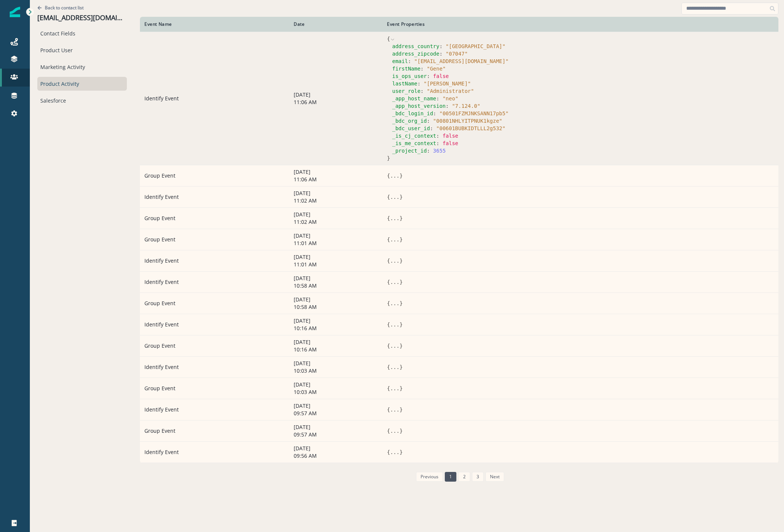 The height and width of the screenshot is (532, 784). Describe the element at coordinates (405, 84) in the screenshot. I see `span: lastName` at that location.